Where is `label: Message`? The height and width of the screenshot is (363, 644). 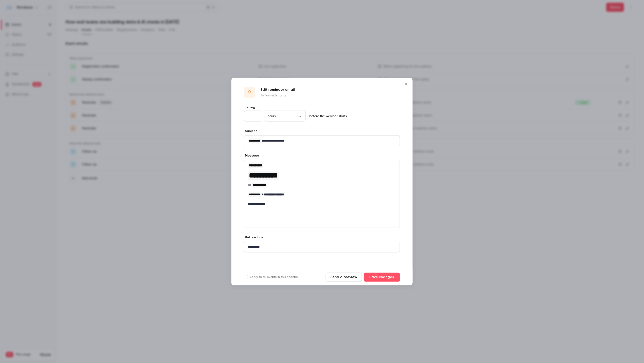 label: Message is located at coordinates (251, 155).